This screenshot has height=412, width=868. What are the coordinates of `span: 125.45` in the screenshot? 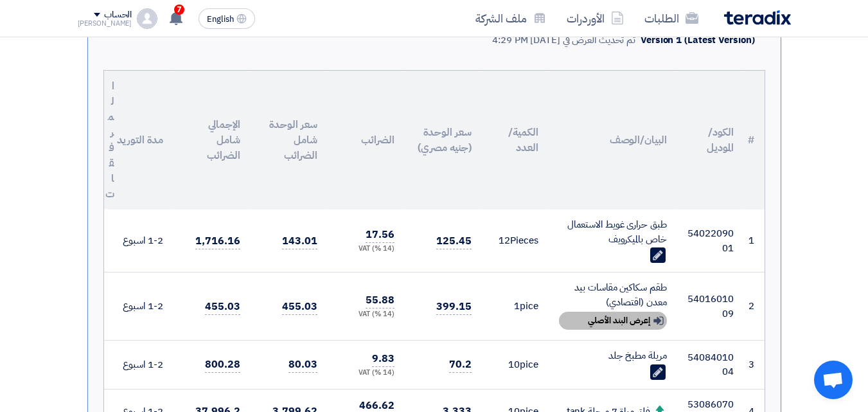 It's located at (453, 241).